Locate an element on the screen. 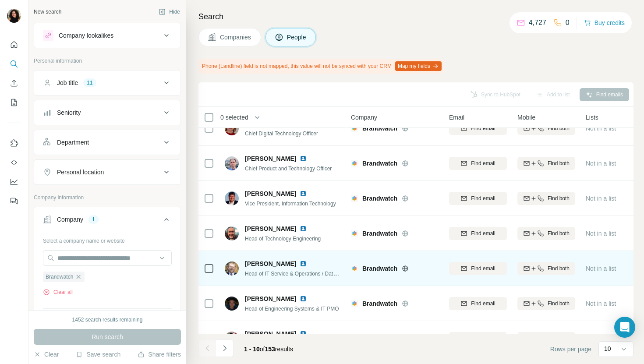  button: Use Surfe on LinkedIn is located at coordinates (14, 143).